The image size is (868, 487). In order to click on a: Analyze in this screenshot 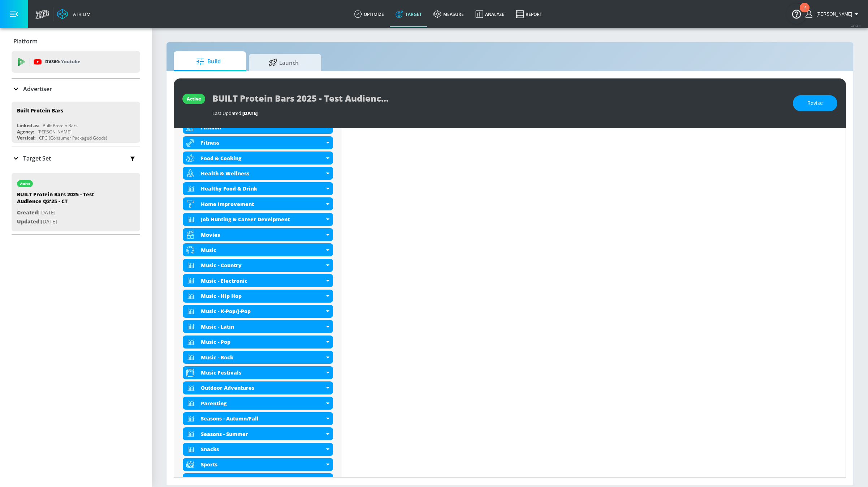, I will do `click(490, 14)`.